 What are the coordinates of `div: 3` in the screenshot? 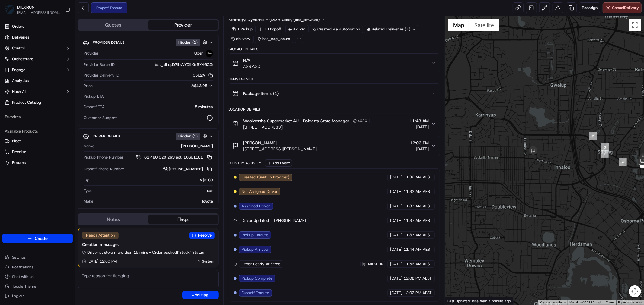 It's located at (605, 147).